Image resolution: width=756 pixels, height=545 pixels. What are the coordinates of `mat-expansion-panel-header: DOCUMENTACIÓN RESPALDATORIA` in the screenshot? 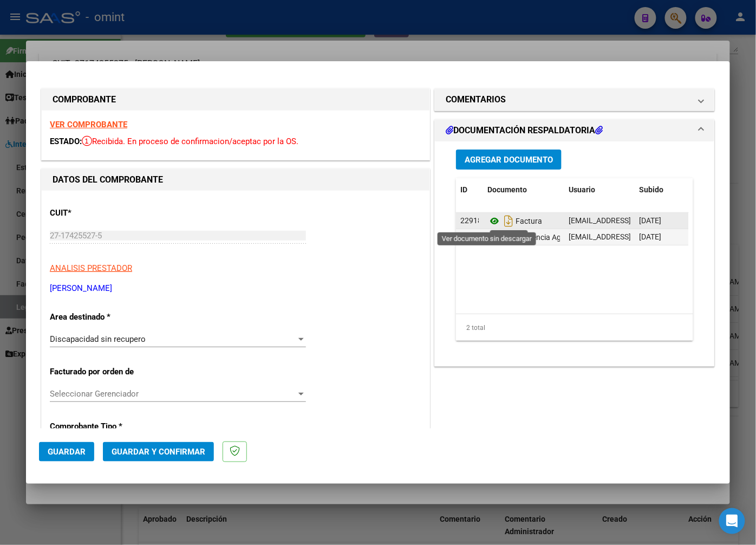 It's located at (575, 131).